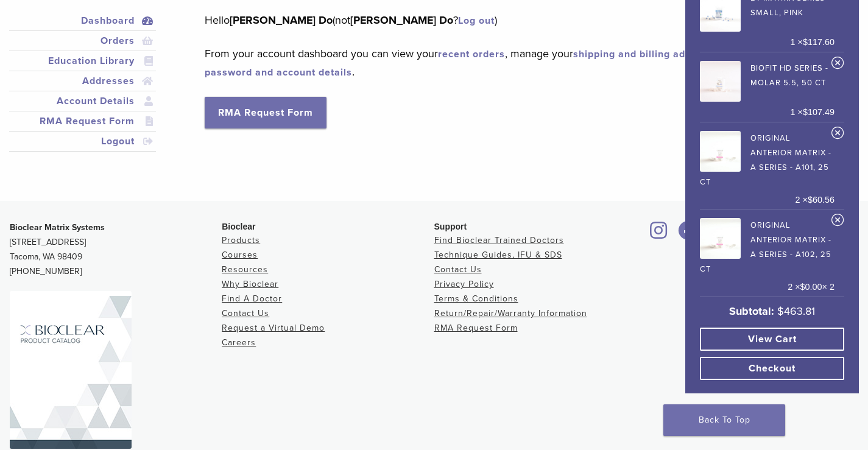 Image resolution: width=868 pixels, height=450 pixels. What do you see at coordinates (464, 284) in the screenshot?
I see `a: Privacy Policy` at bounding box center [464, 284].